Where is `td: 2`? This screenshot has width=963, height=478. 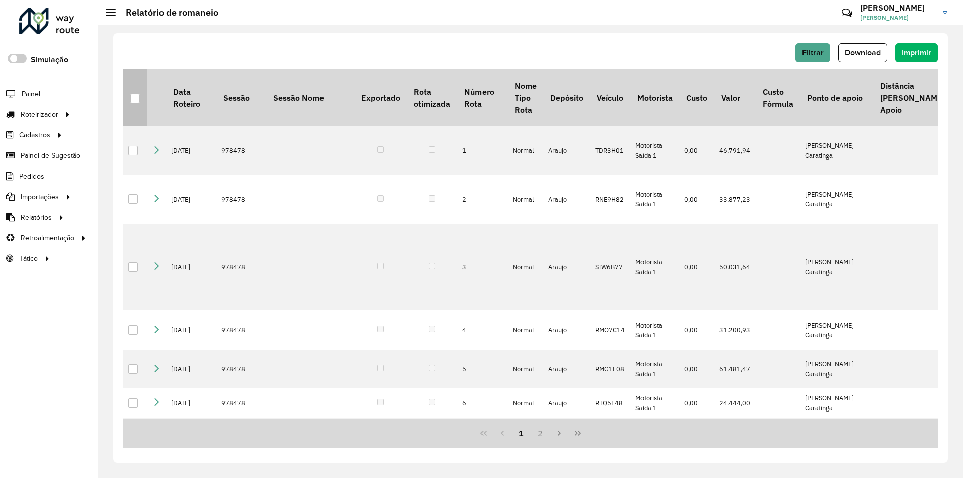
td: 2 is located at coordinates (482, 199).